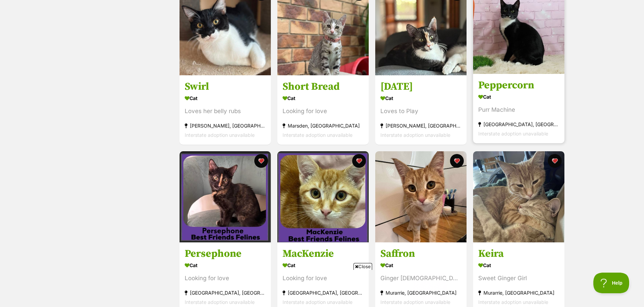 The width and height of the screenshot is (644, 307). What do you see at coordinates (519, 278) in the screenshot?
I see `div: Sweet Ginger Girl` at bounding box center [519, 278].